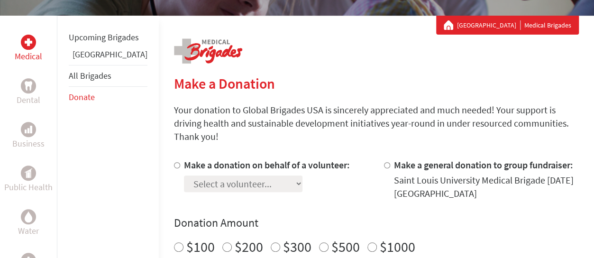 Image resolution: width=594 pixels, height=258 pixels. I want to click on label: $200, so click(249, 247).